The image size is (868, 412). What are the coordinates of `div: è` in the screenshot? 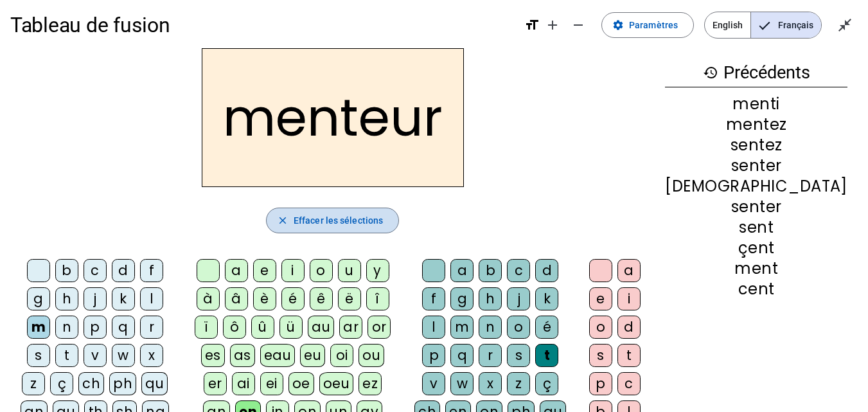 It's located at (265, 299).